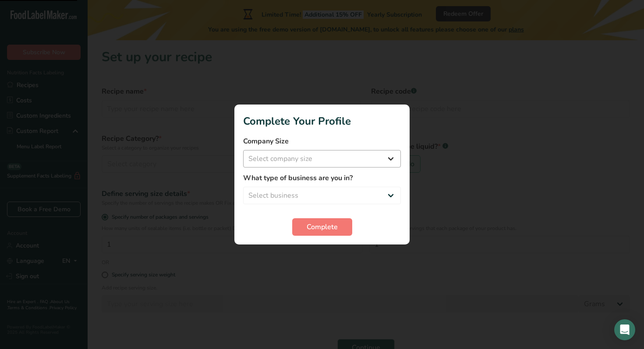  I want to click on div: Open Intercom Messenger, so click(625, 330).